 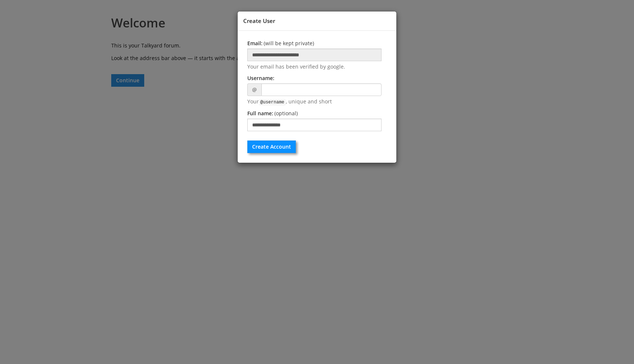 What do you see at coordinates (273, 102) in the screenshot?
I see `code: @username` at bounding box center [273, 102].